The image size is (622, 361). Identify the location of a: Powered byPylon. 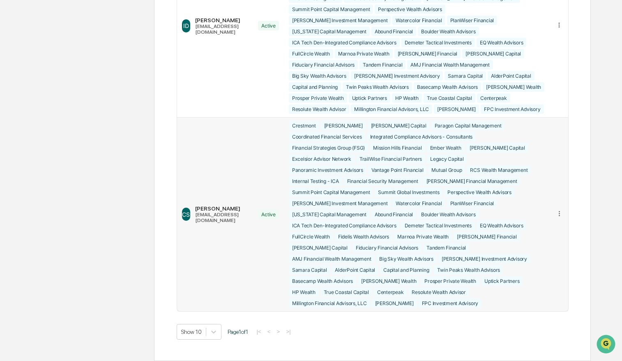
(78, 142).